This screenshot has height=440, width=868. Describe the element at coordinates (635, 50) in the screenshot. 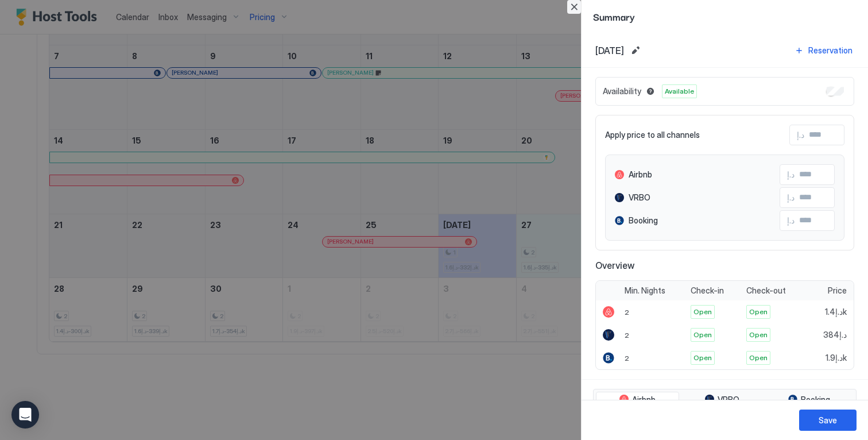

I see `button: Edit date range` at that location.